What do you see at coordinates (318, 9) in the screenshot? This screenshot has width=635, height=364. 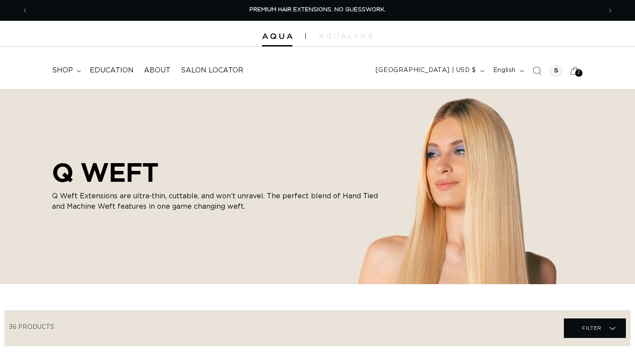 I see `span: PREMIUM HAIR EXTENSIONS. NO GUESSWORK.` at bounding box center [318, 9].